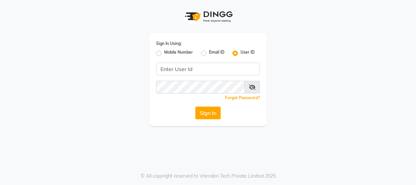 Image resolution: width=416 pixels, height=185 pixels. Describe the element at coordinates (217, 53) in the screenshot. I see `label: Email ID` at that location.